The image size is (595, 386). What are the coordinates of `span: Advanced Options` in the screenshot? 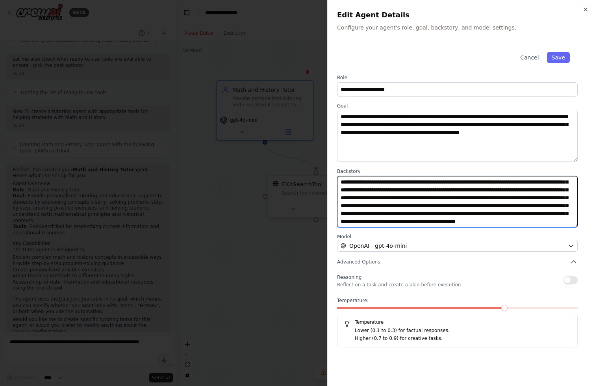 It's located at (359, 262).